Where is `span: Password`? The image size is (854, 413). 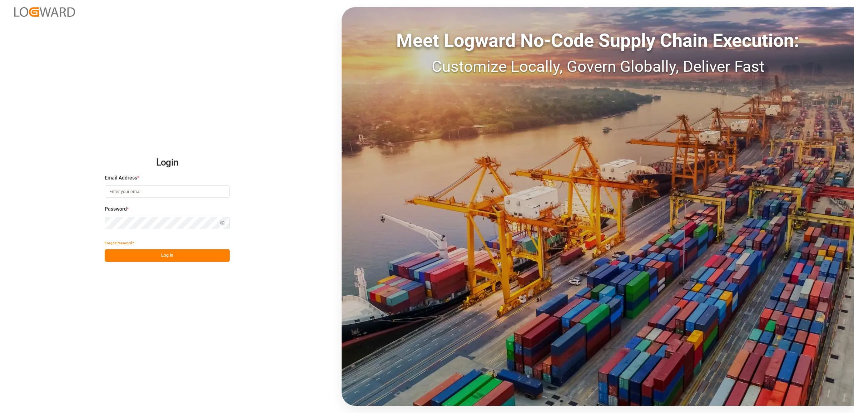
span: Password is located at coordinates (116, 209).